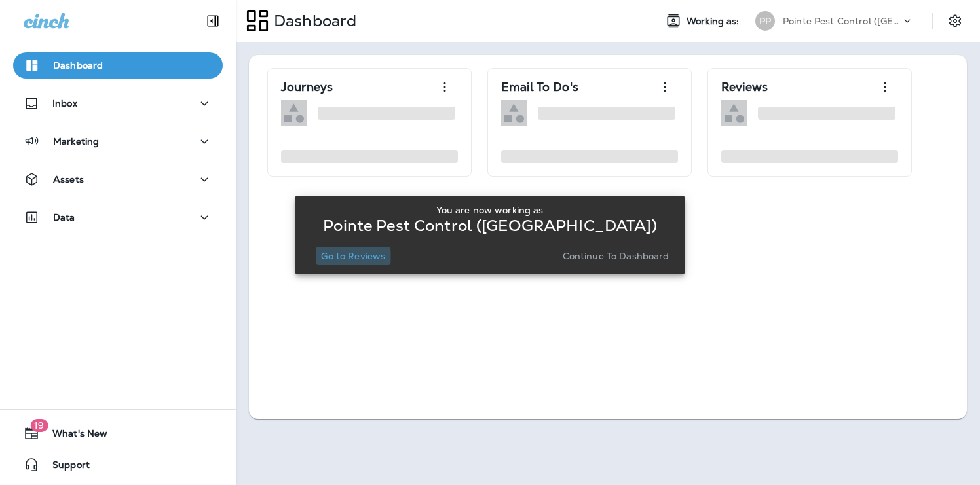  I want to click on button: Marketing, so click(118, 142).